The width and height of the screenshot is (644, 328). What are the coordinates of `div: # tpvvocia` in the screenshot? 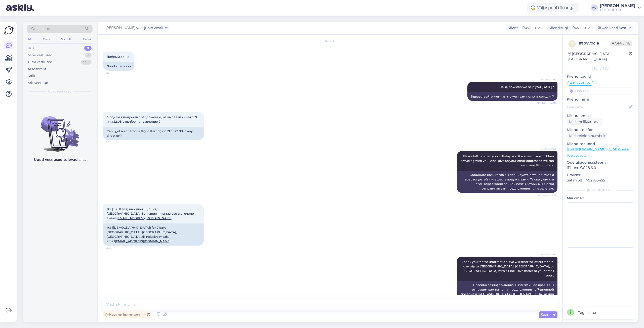 It's located at (594, 43).